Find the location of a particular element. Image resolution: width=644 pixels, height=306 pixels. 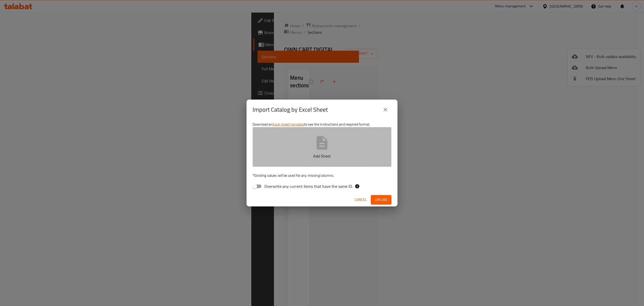

h2: Import Catalog by Excel Sheet is located at coordinates (290, 110).